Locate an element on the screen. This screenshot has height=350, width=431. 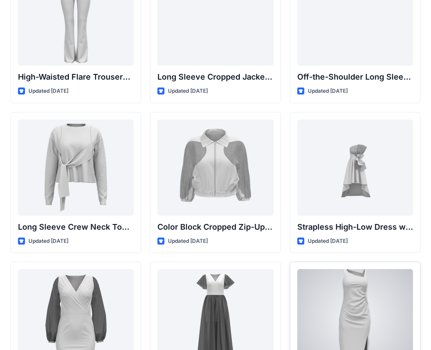
a: Color Block Cropped Zip-Up Jacket with Sheer Sleeves is located at coordinates (215, 168).